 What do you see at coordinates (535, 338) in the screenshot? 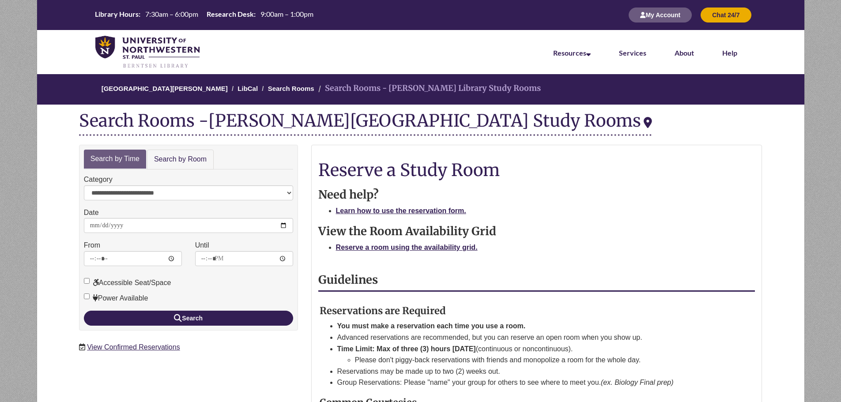
I see `li: Advanced reservations are recommended, but you can reserve an open room when you show up.` at bounding box center [535, 338].